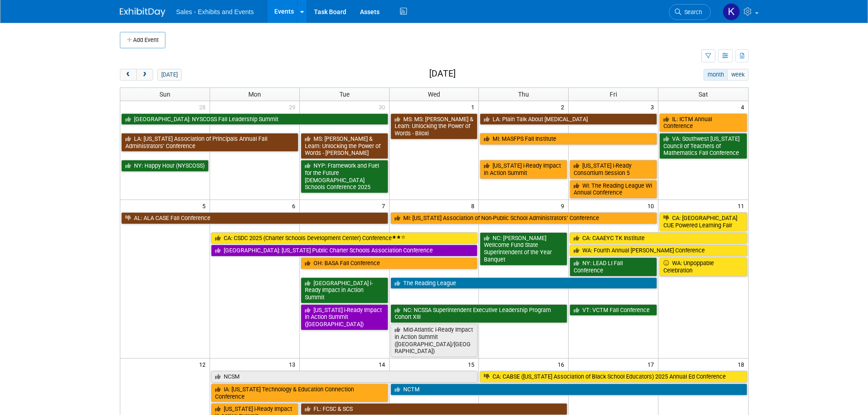 This screenshot has height=415, width=868. Describe the element at coordinates (743, 365) in the screenshot. I see `span: 18` at that location.